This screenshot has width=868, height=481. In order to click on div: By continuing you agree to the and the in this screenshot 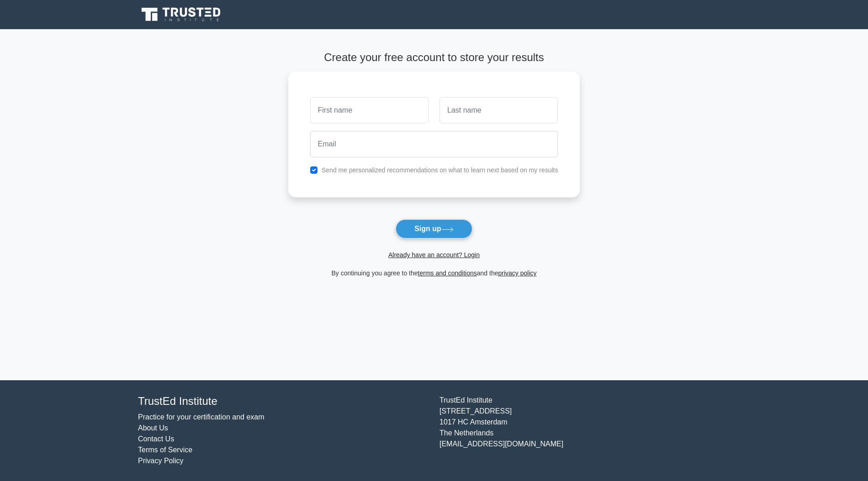, I will do `click(434, 273)`.